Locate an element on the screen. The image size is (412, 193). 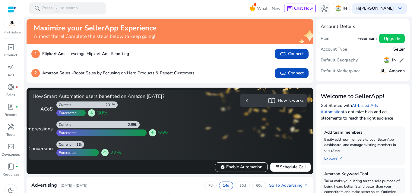
a: Explorearrow_outward is located at coordinates (336, 157).